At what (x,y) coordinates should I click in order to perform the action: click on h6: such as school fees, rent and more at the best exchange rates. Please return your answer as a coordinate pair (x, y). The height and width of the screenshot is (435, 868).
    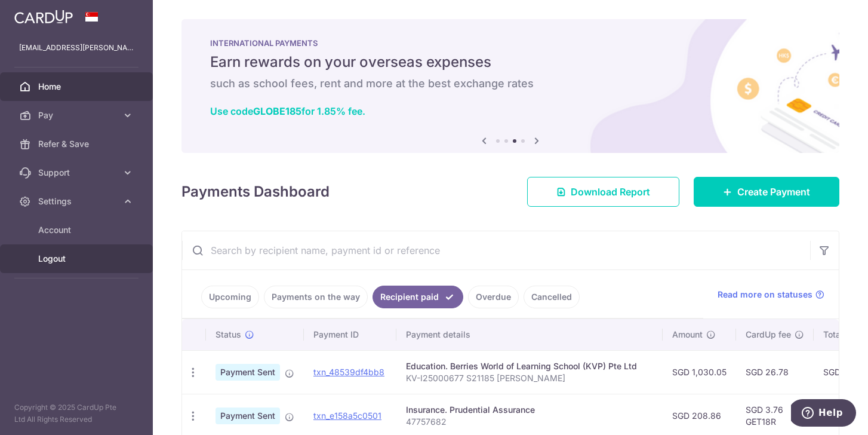
    Looking at the image, I should click on (511, 84).